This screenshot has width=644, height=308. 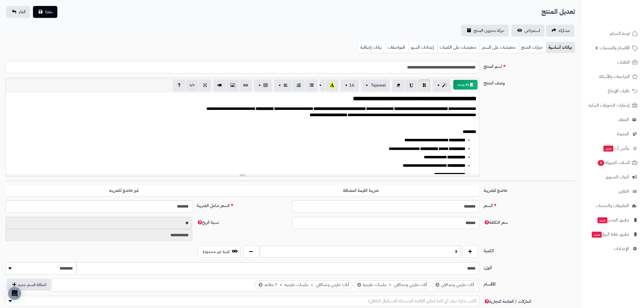 I want to click on span: التقارير, so click(x=624, y=192).